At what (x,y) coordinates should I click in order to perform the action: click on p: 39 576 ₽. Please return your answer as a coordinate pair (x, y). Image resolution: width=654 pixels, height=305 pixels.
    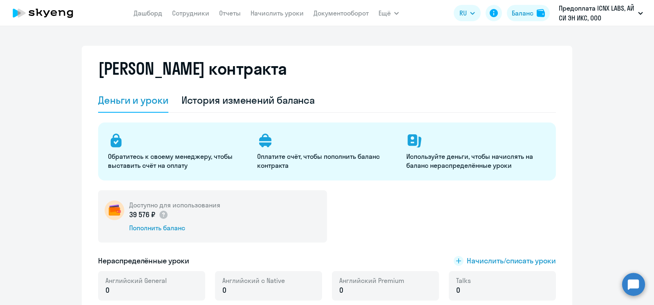
    Looking at the image, I should click on (149, 215).